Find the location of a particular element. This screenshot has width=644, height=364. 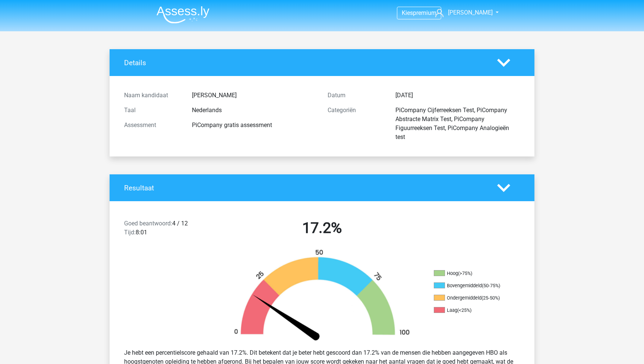

li: Laag is located at coordinates (471, 310).